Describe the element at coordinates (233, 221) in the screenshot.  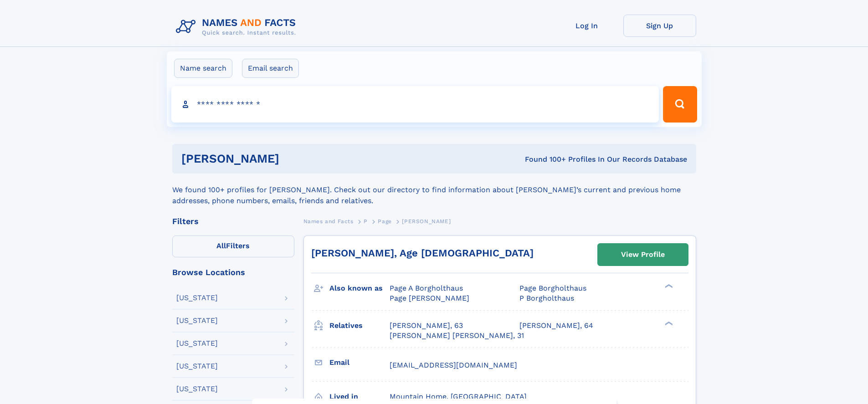
I see `div: Filters` at that location.